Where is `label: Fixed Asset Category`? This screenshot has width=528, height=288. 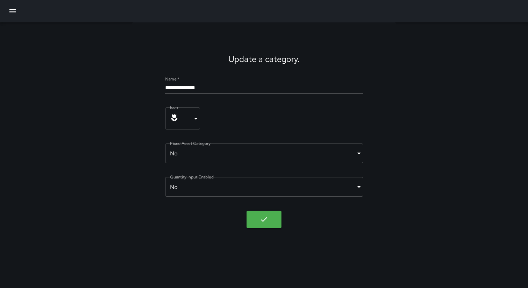
label: Fixed Asset Category is located at coordinates (190, 143).